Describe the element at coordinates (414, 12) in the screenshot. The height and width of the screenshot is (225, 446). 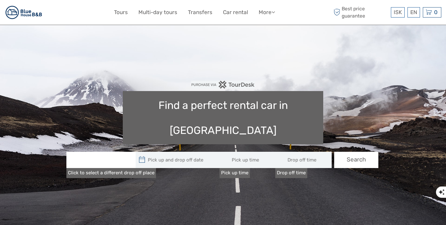
I see `div: EN` at that location.